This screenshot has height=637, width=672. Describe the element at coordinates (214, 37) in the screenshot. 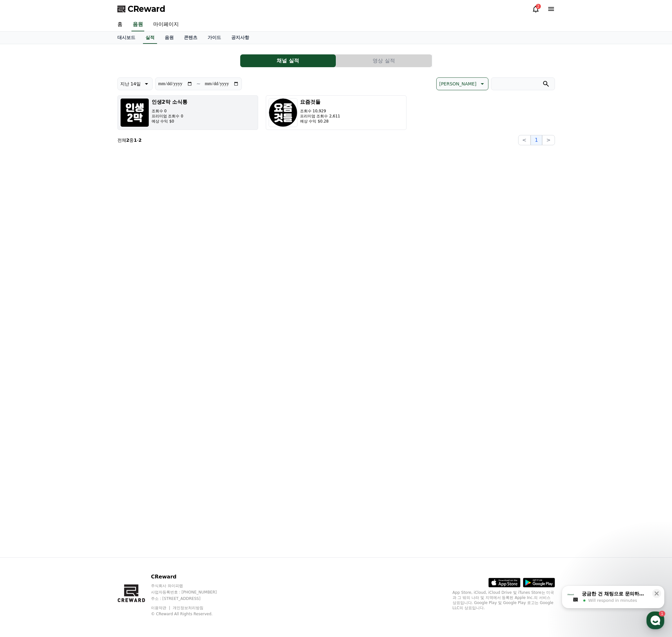

I see `a: 가이드` at that location.